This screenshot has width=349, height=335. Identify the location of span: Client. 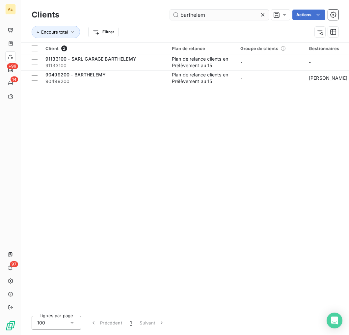
(52, 48).